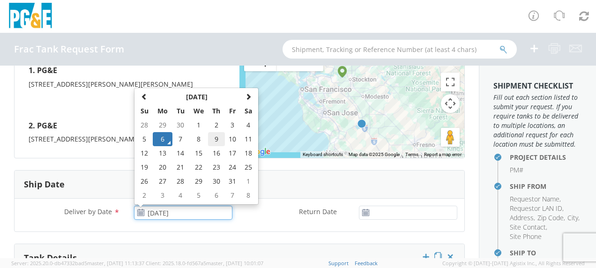  I want to click on input: Shipment, Tracking or Reference Number (at least 4 chars), so click(400, 49).